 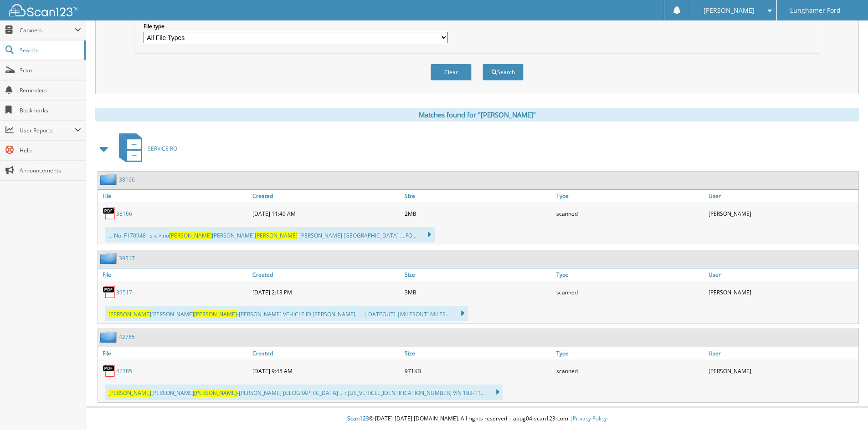 I want to click on span: Announcements, so click(x=50, y=170).